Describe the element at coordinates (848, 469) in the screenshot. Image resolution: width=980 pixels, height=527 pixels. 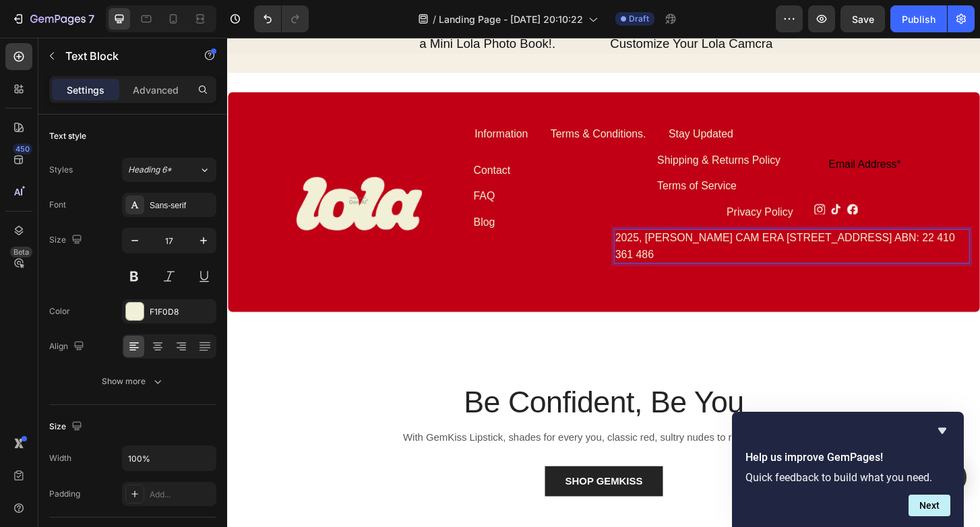
I see `div: Help us improve GemPages!` at that location.